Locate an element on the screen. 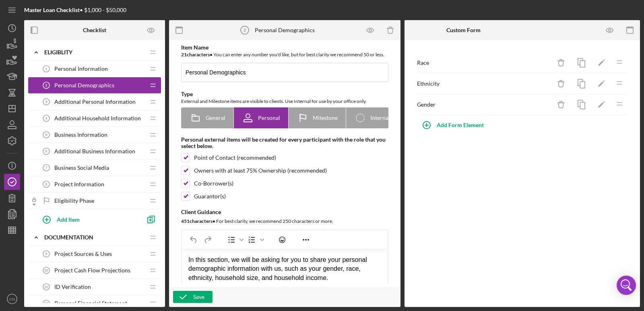 The image size is (644, 311). span: Project Information is located at coordinates (79, 184).